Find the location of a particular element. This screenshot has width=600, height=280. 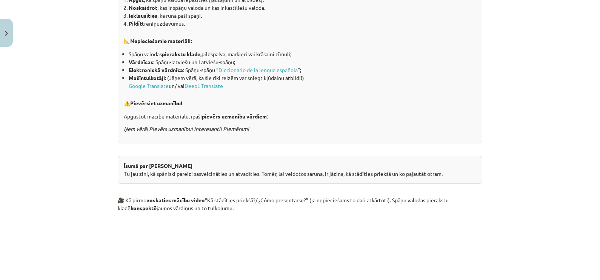

li: treniņuzdevumus. is located at coordinates (302, 23).